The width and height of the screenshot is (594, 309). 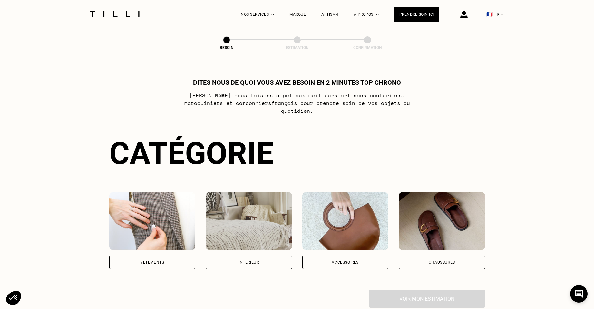 What do you see at coordinates (417, 15) in the screenshot?
I see `a: Prendre soin ici` at bounding box center [417, 15].